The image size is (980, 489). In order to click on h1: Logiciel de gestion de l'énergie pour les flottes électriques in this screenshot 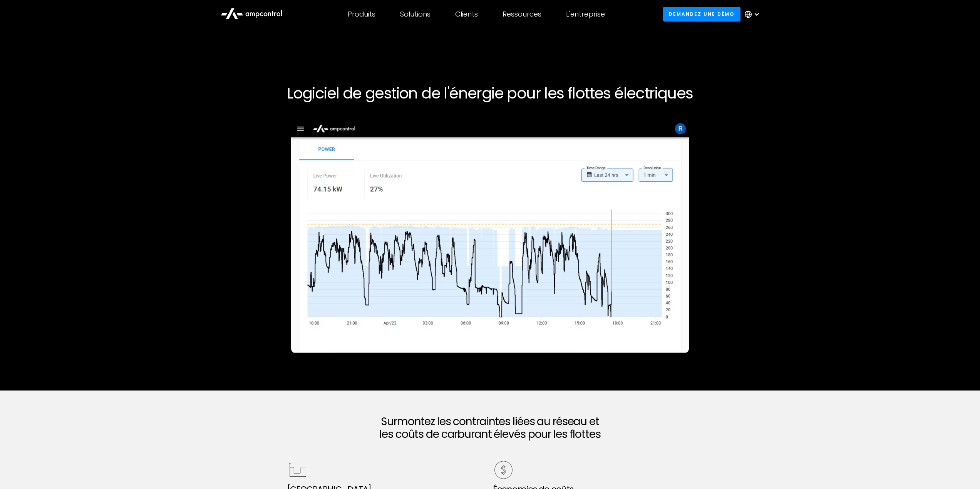, I will do `click(490, 93)`.